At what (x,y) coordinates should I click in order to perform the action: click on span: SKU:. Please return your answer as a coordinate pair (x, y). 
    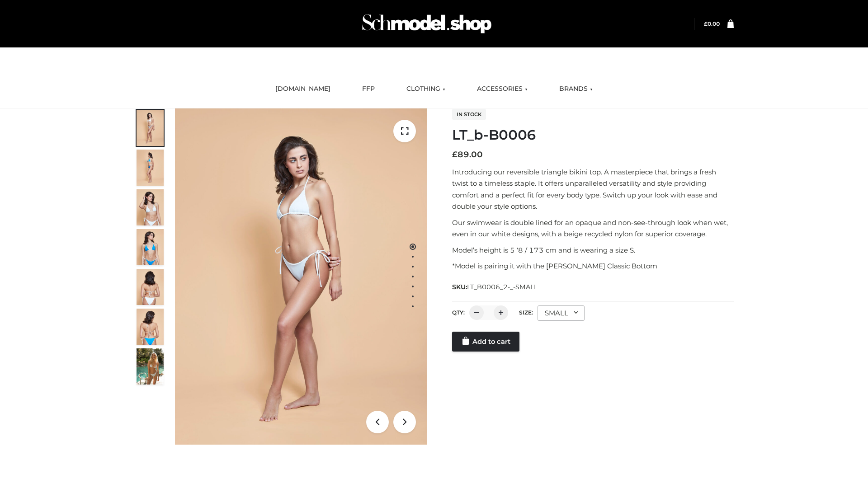
    Looking at the image, I should click on (495, 287).